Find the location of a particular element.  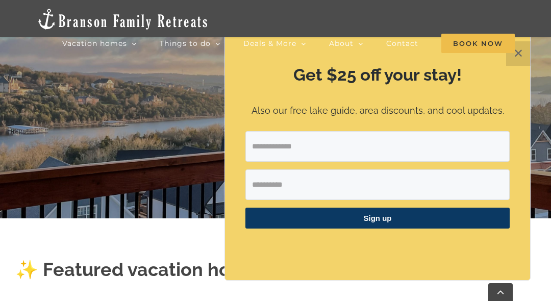

strong: ✨ Featured vacation homes ✨ is located at coordinates (155, 269).